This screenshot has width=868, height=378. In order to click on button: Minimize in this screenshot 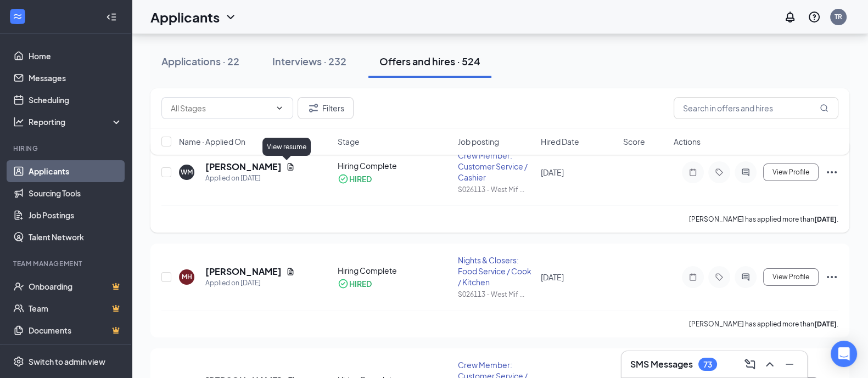, I will do `click(790, 364)`.